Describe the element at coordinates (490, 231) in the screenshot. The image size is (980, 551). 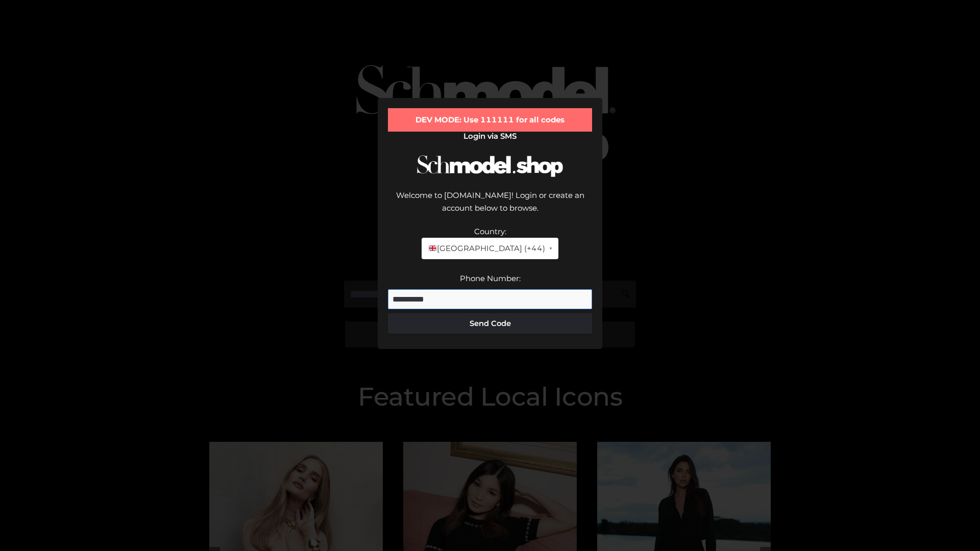
I see `label: Country:` at that location.